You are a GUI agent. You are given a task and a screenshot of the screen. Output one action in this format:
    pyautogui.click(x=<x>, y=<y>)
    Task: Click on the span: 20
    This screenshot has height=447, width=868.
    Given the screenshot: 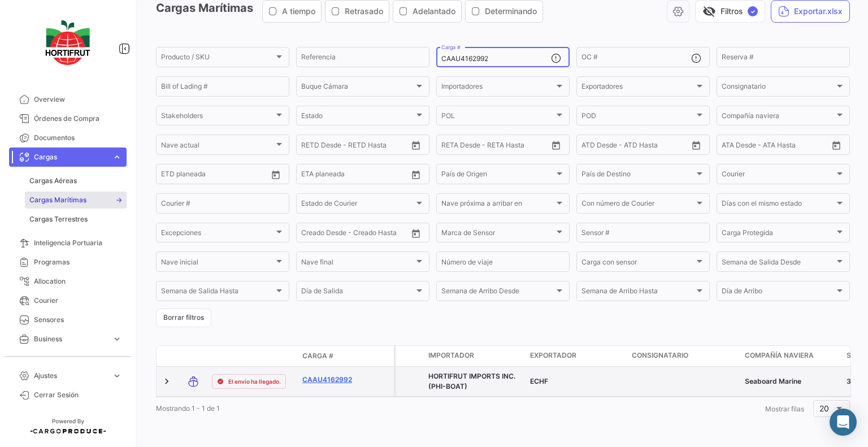 What is the action you would take?
    pyautogui.click(x=824, y=408)
    